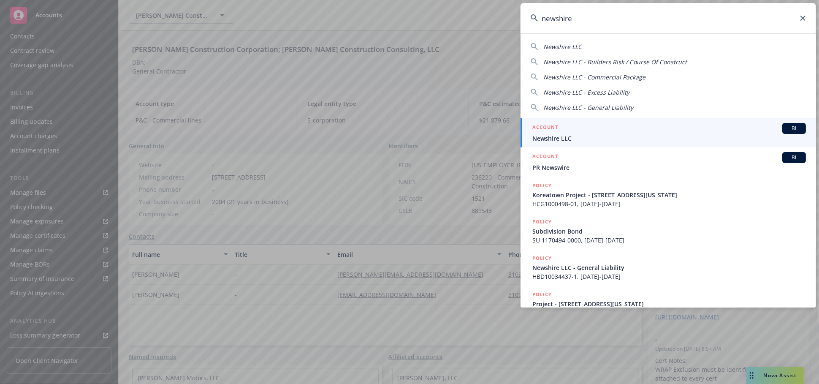 Image resolution: width=819 pixels, height=384 pixels. Describe the element at coordinates (615, 62) in the screenshot. I see `span: Newshire LLC - Builders Risk / Course Of Construct` at that location.